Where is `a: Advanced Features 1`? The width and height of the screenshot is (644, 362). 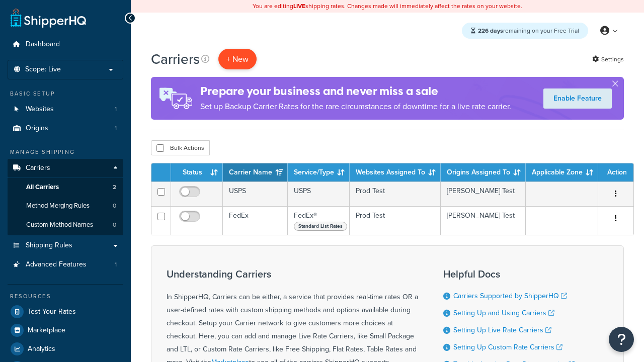
a: Advanced Features 1 is located at coordinates (66, 265).